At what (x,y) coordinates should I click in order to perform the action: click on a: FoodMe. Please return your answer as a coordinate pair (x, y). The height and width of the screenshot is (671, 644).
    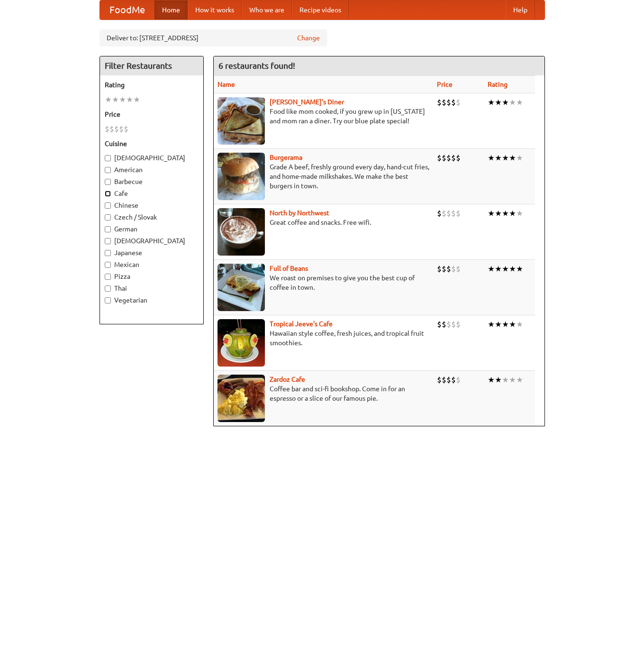
    Looking at the image, I should click on (127, 10).